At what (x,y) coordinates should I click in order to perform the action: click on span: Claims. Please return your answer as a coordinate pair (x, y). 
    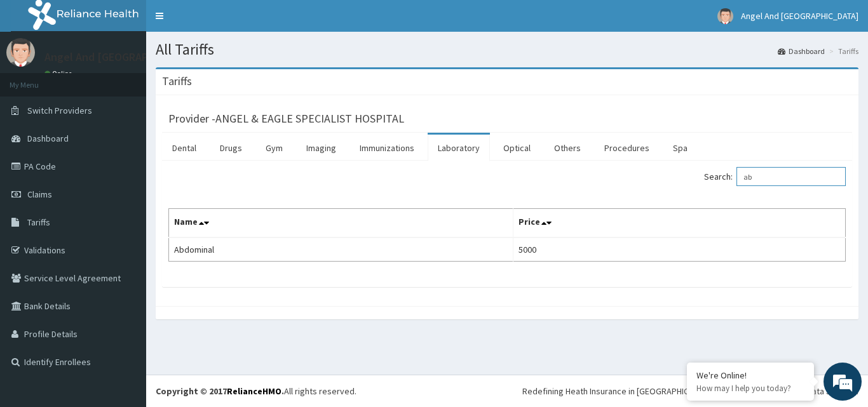
    Looking at the image, I should click on (40, 195).